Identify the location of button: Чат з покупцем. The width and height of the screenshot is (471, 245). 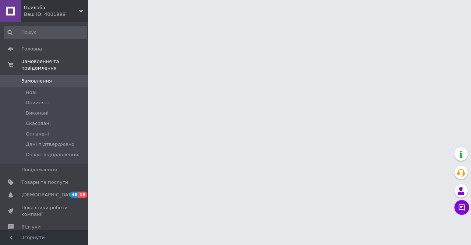
(462, 207).